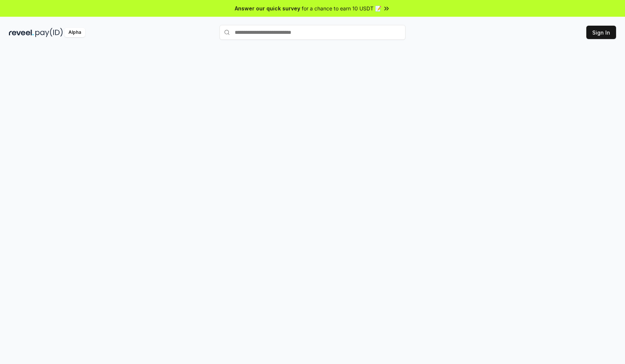  Describe the element at coordinates (601, 32) in the screenshot. I see `button: Sign In` at that location.